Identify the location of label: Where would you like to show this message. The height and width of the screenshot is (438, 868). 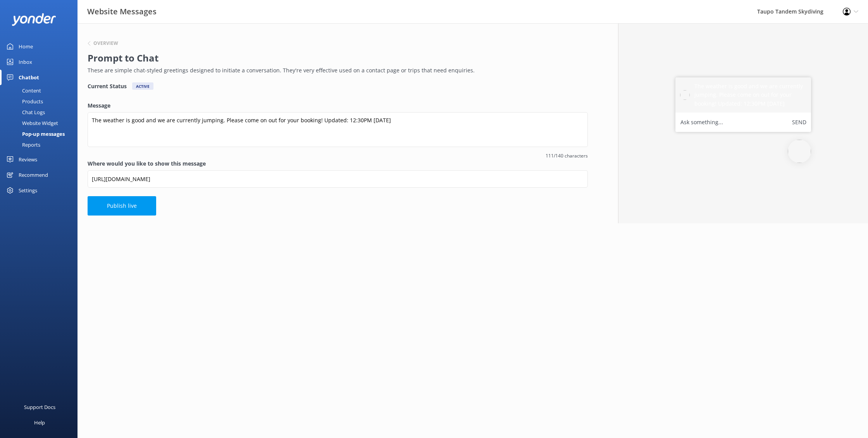
(337, 164).